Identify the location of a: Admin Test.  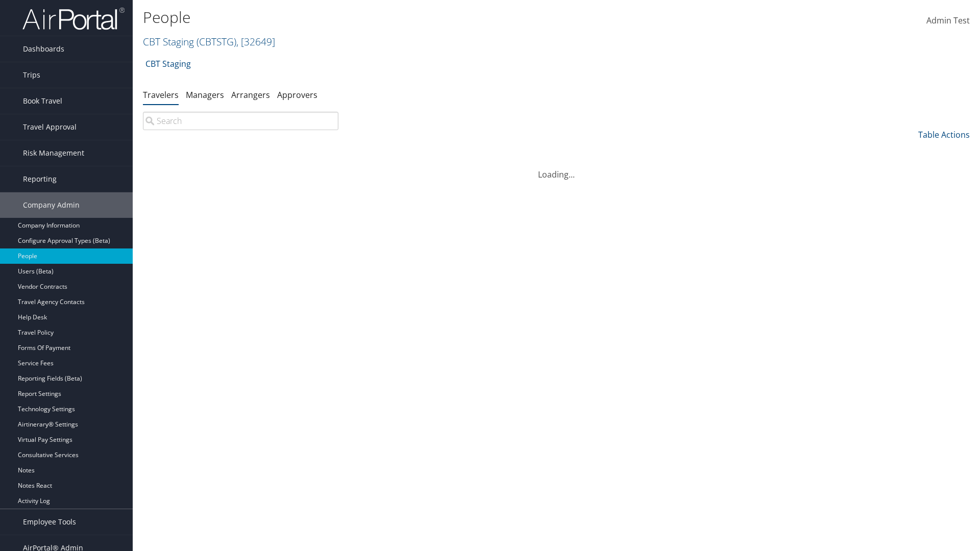
(948, 21).